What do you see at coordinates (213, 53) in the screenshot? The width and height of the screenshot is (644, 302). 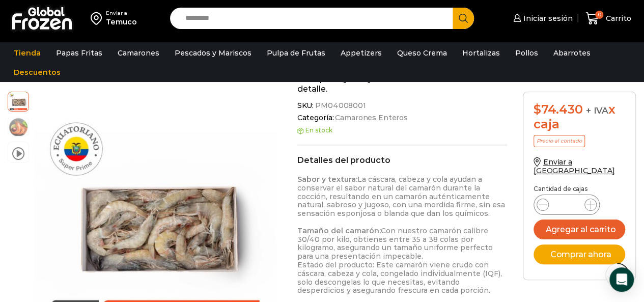 I see `a: Pescados y Mariscos` at bounding box center [213, 53].